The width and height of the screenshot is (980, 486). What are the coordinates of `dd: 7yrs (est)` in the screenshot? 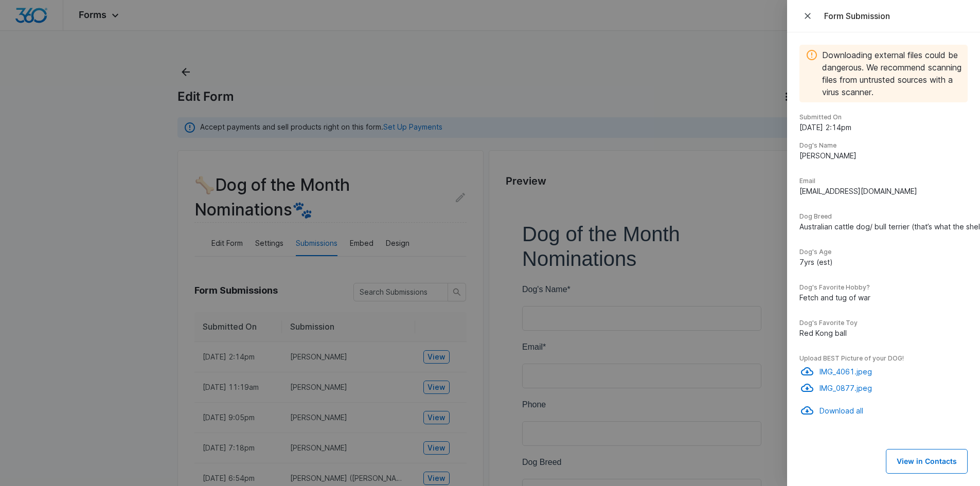 It's located at (883, 261).